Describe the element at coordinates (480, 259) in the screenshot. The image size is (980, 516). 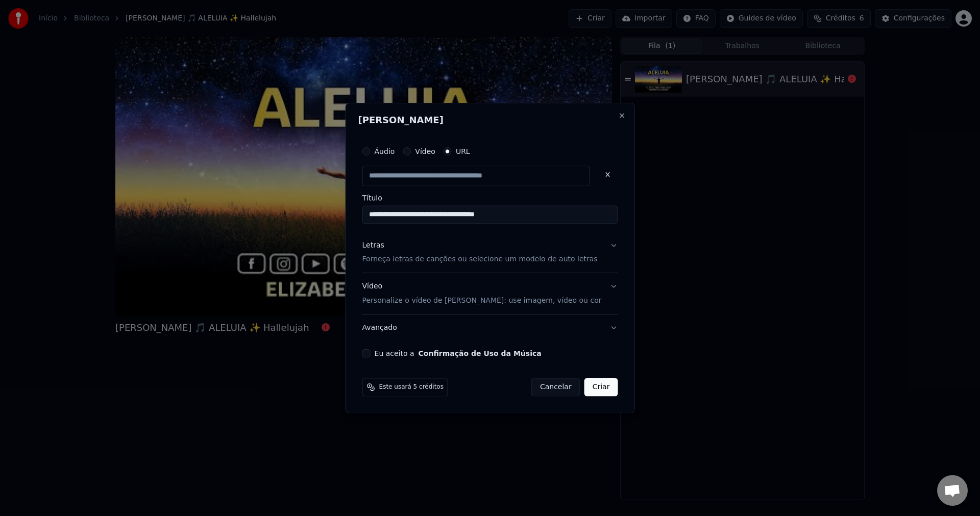
I see `p: Forneça letras de canções ou selecione um modelo de auto letras` at that location.